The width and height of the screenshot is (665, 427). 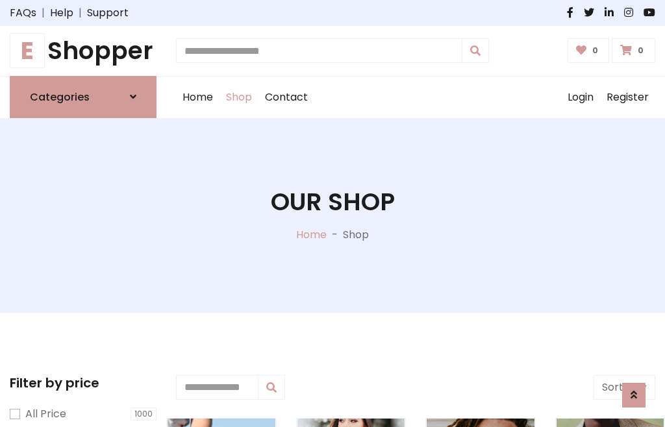 What do you see at coordinates (627, 97) in the screenshot?
I see `a: Register` at bounding box center [627, 97].